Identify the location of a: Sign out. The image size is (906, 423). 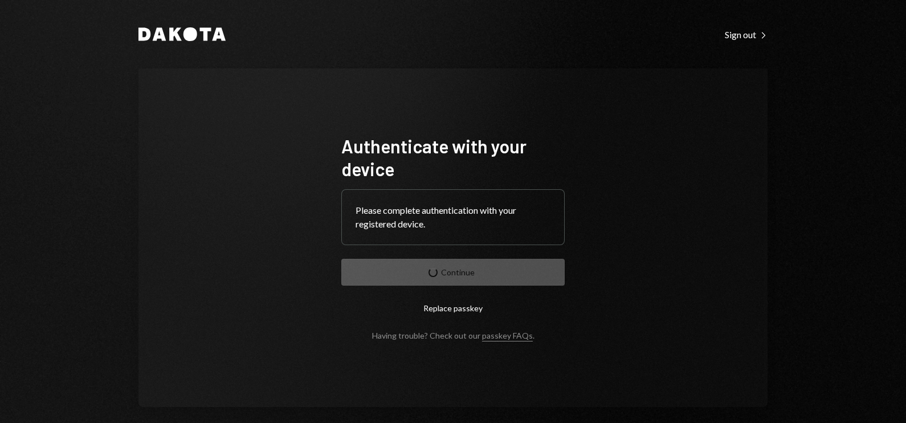
(746, 34).